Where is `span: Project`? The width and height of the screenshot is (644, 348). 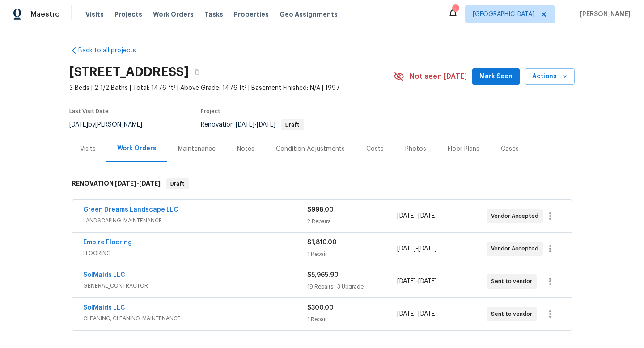 span: Project is located at coordinates (211, 111).